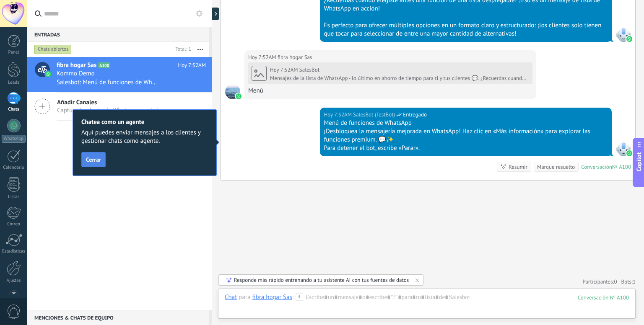 The image size is (644, 325). What do you see at coordinates (14, 167) in the screenshot?
I see `div: Calendario` at bounding box center [14, 167].